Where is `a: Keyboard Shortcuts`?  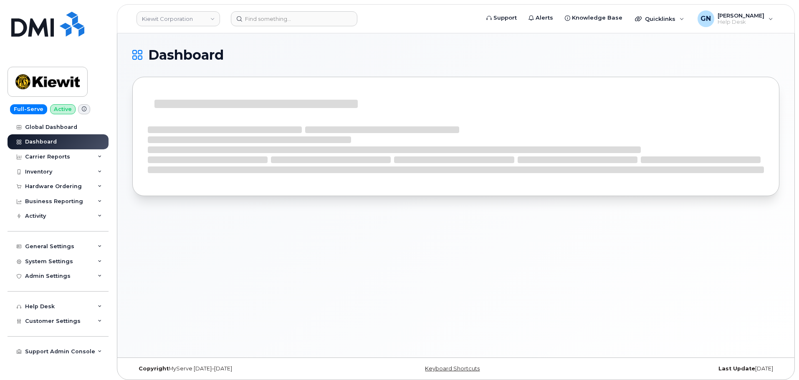
a: Keyboard Shortcuts is located at coordinates (452, 369).